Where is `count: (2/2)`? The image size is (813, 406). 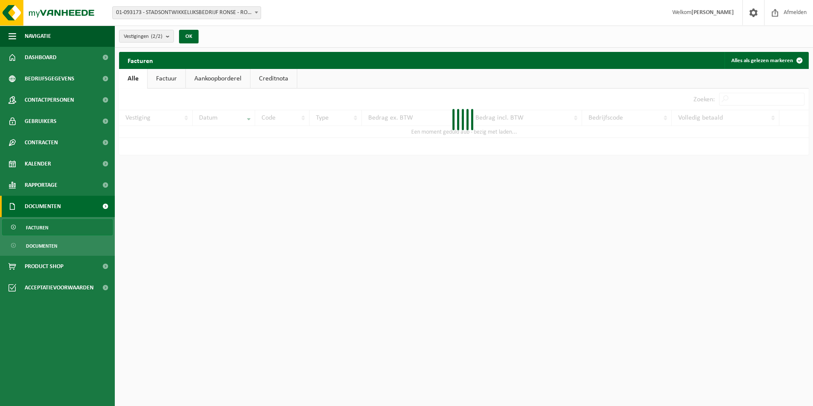 count: (2/2) is located at coordinates (157, 36).